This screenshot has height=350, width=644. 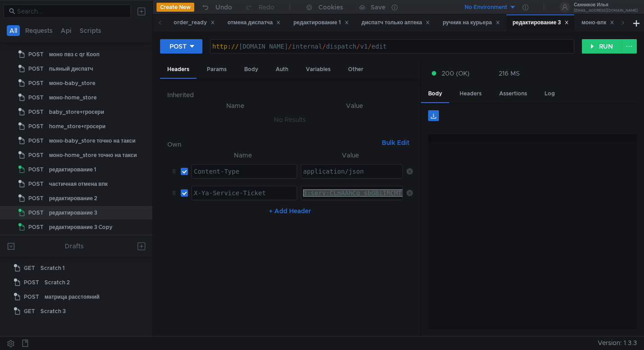 I want to click on div: моно пвз с qr Кооп, so click(x=74, y=54).